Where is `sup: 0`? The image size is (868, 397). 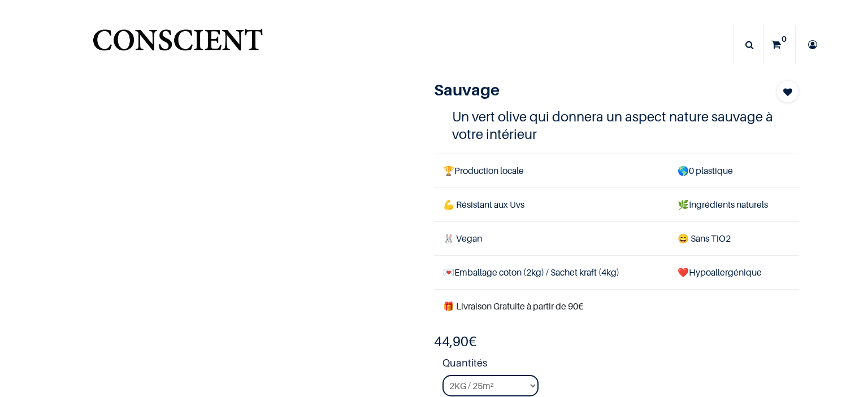
sup: 0 is located at coordinates (784, 39).